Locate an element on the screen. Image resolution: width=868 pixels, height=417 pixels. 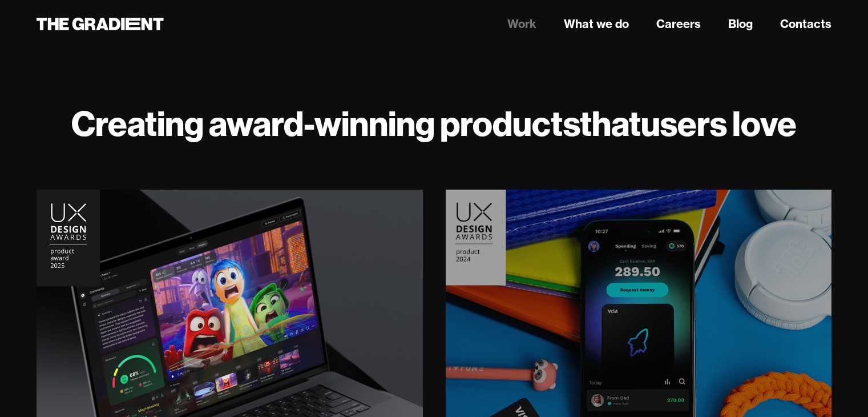
h1: Creating award-winning products users love is located at coordinates (434, 123).